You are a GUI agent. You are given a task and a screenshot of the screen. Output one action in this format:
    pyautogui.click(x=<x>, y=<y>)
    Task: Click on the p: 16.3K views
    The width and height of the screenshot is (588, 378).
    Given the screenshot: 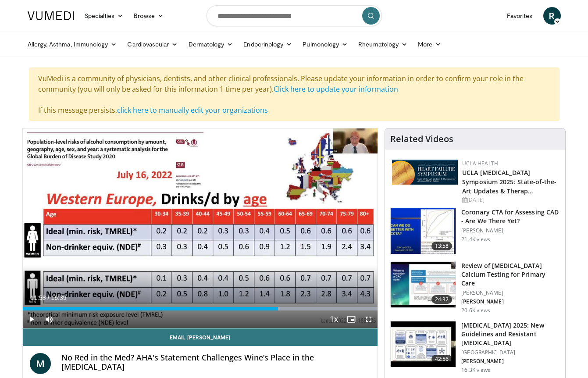 What is the action you would take?
    pyautogui.click(x=476, y=370)
    